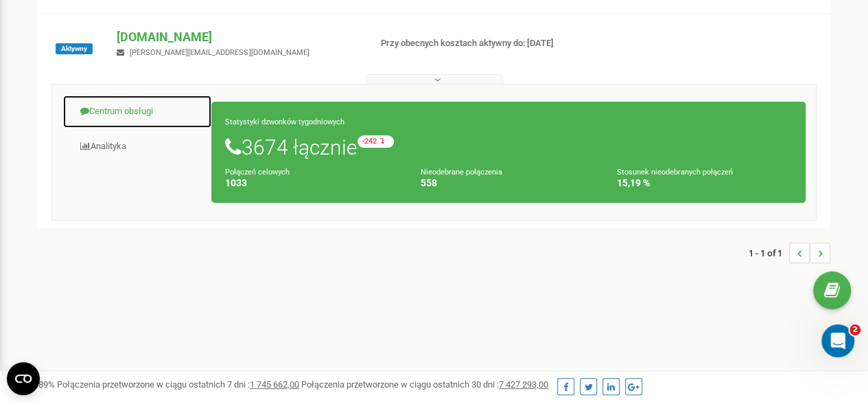 The height and width of the screenshot is (402, 868). I want to click on h1: 3674 łącznie, so click(509, 147).